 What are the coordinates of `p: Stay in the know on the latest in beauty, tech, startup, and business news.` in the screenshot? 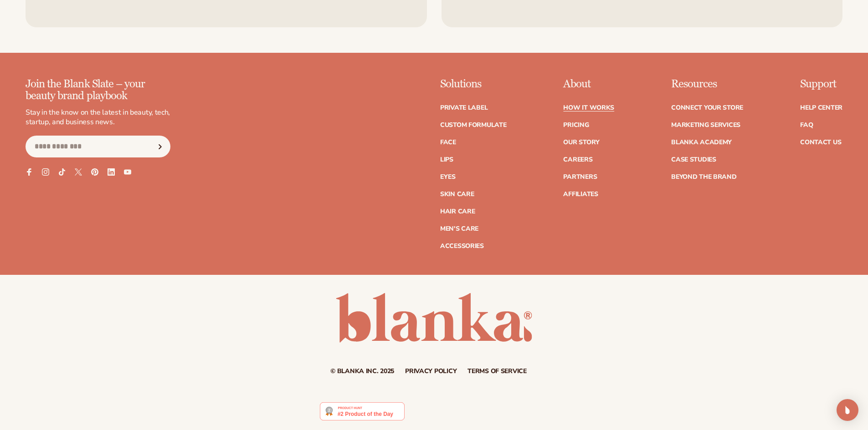 It's located at (98, 117).